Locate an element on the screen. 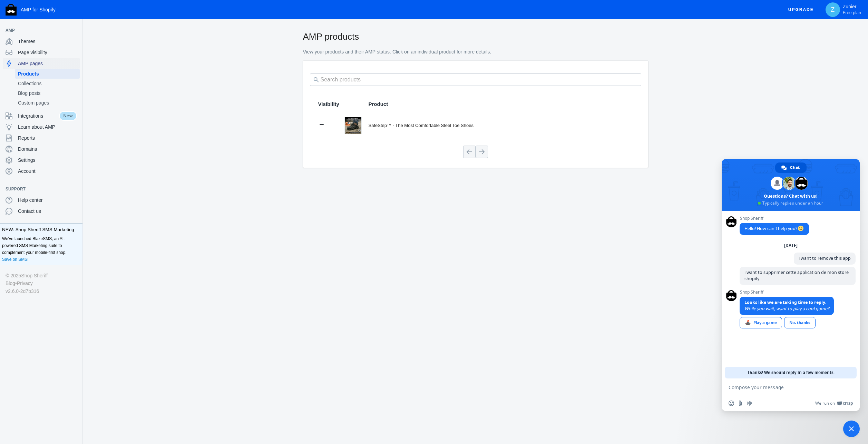  button: Upgrade is located at coordinates (801, 10).